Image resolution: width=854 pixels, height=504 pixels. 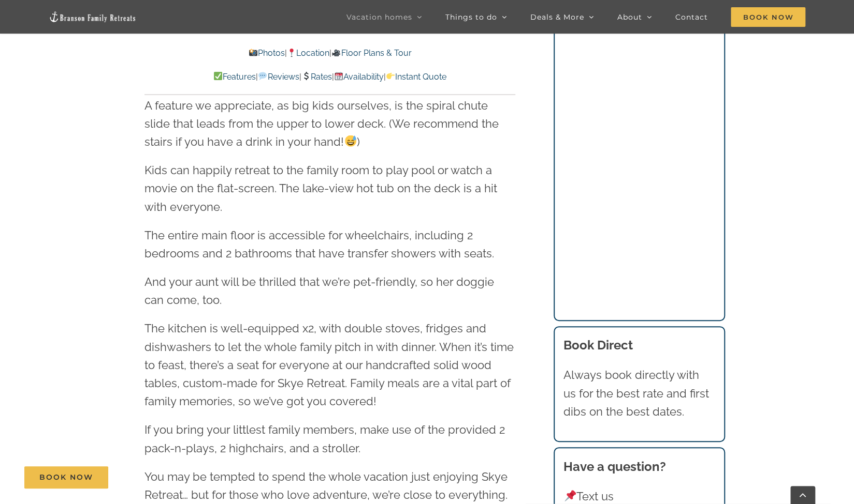 I want to click on span: If you bring your littlest family members, make use of the provided 2 pack-n-plays, 2 highchairs,..., so click(x=325, y=439).